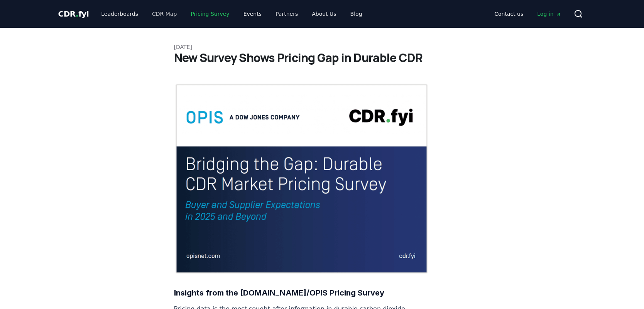  I want to click on span: CDR fyi, so click(74, 14).